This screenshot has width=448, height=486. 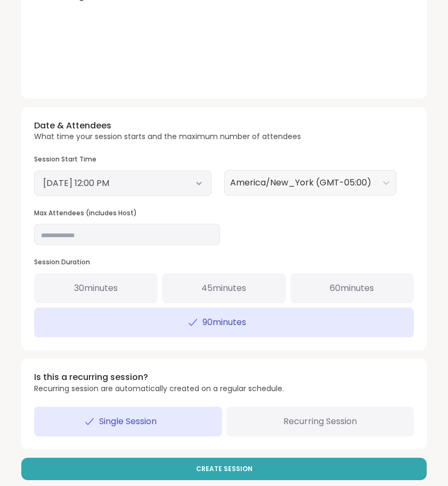 I want to click on span: Create Session, so click(x=225, y=469).